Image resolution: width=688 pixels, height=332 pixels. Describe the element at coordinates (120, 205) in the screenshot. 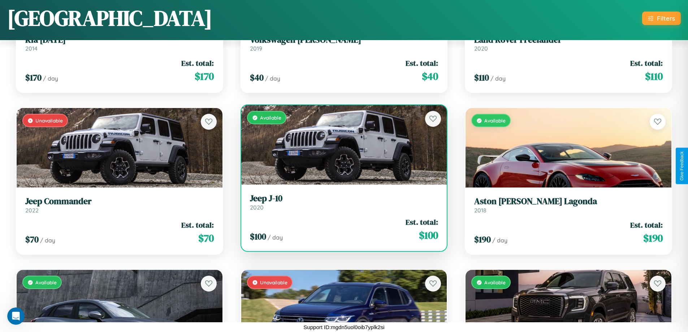

I see `a: Jeep Commander2022` at that location.